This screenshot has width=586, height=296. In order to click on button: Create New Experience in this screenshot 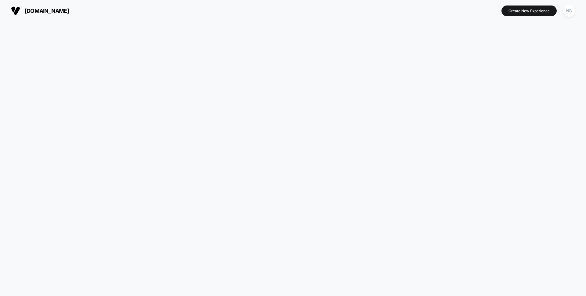, I will do `click(529, 11)`.